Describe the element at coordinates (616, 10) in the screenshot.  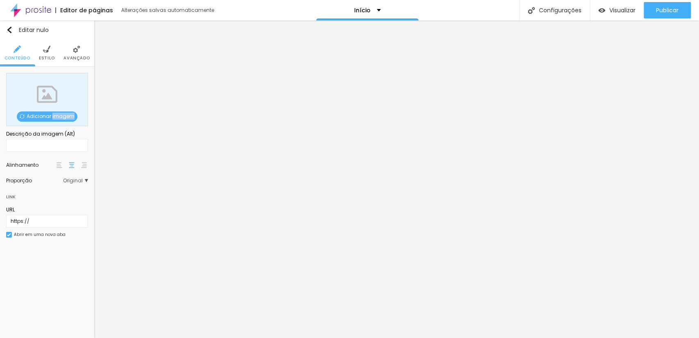
I see `button: Visualizar` at that location.